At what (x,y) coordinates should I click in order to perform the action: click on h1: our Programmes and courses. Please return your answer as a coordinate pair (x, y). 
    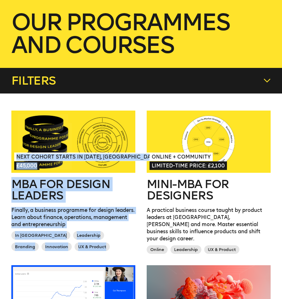
    Looking at the image, I should click on (141, 34).